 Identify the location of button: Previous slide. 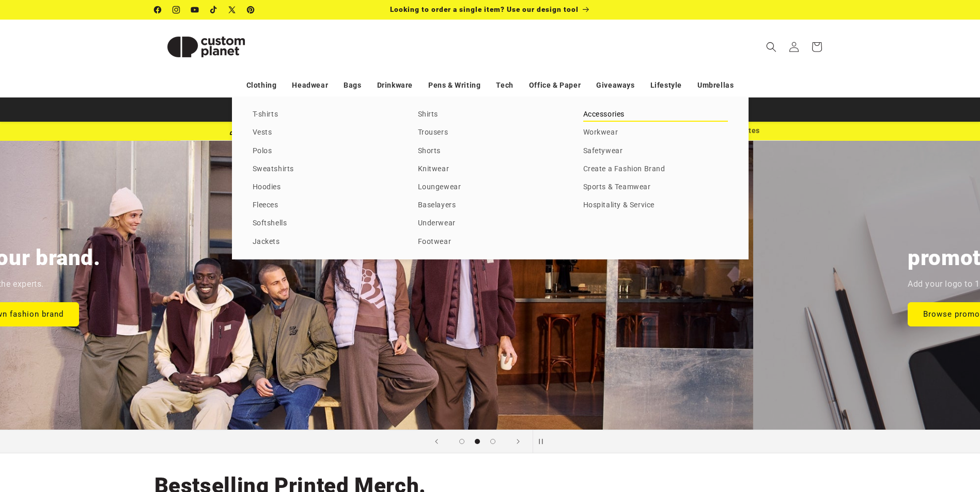
(436, 442).